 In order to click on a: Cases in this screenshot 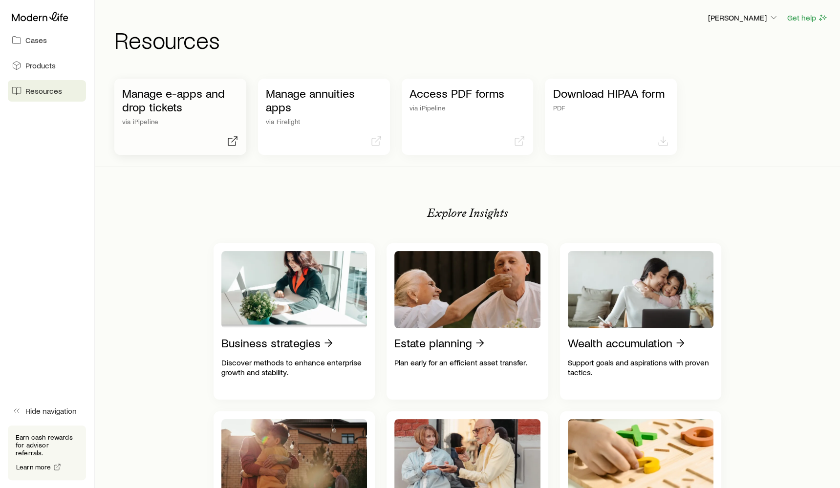, I will do `click(47, 40)`.